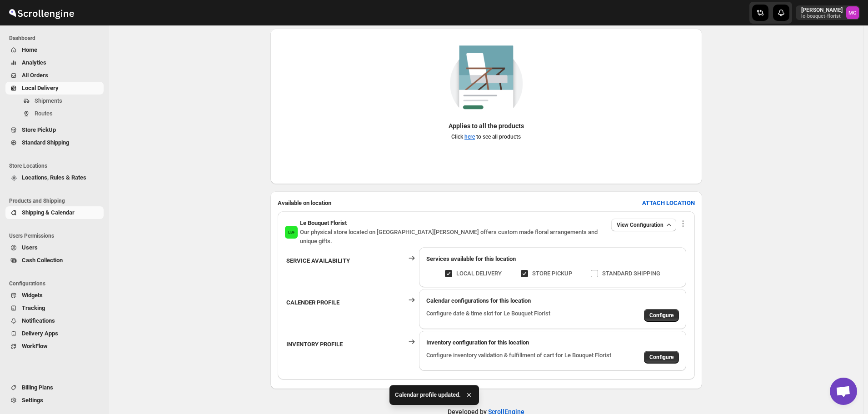 This screenshot has height=414, width=868. I want to click on th: CALENDER PROFILE, so click(346, 309).